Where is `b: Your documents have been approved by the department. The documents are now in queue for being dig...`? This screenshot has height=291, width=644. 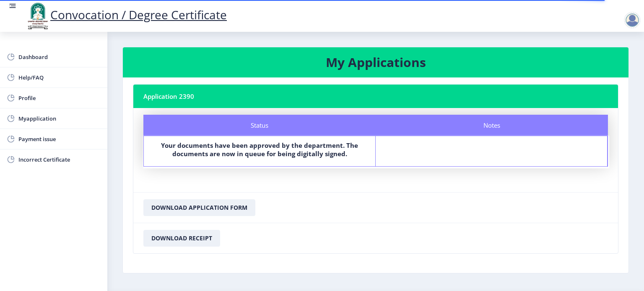 b: Your documents have been approved by the department. The documents are now in queue for being dig... is located at coordinates (259, 150).